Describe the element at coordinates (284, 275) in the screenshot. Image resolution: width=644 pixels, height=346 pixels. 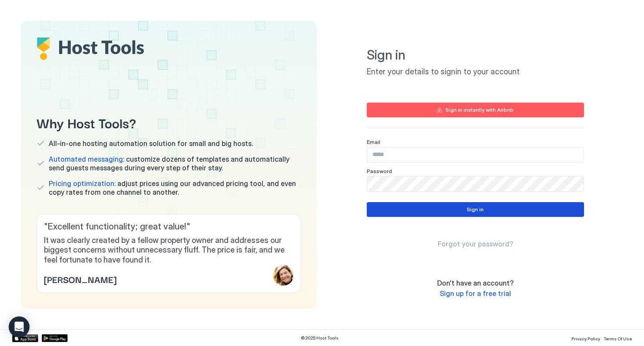
I see `div: profile` at that location.